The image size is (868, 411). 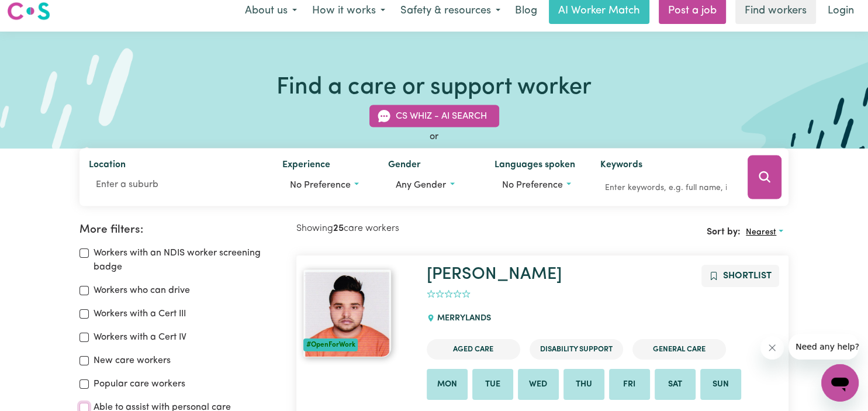 What do you see at coordinates (347, 314) in the screenshot?
I see `img: View Bibek's profile` at bounding box center [347, 314].